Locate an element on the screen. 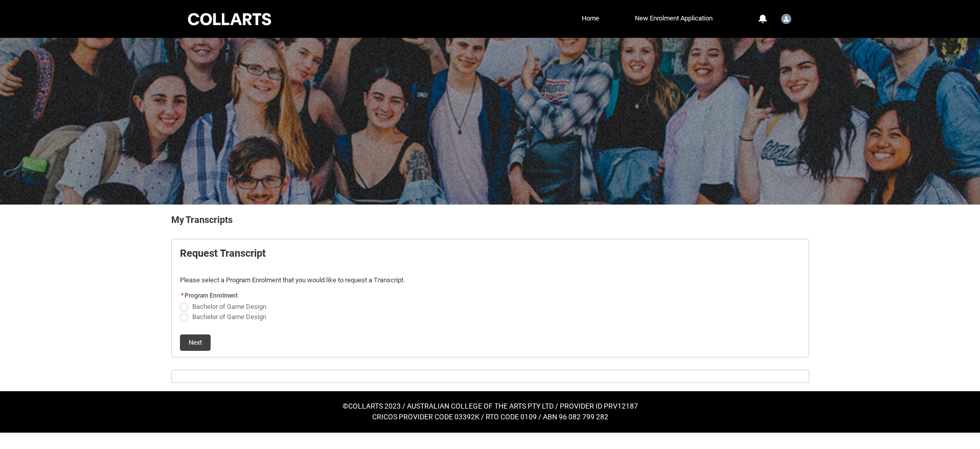 This screenshot has width=980, height=449. p: Please select a Program Enrolment that you would like to request a Transcript. is located at coordinates (490, 280).